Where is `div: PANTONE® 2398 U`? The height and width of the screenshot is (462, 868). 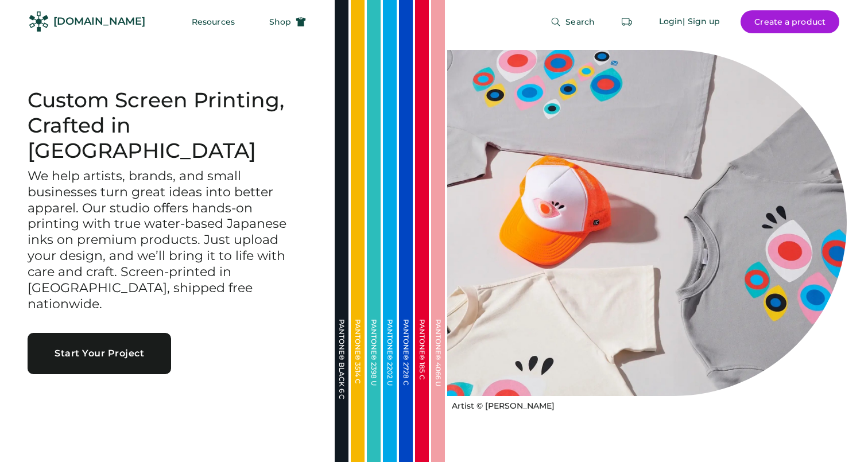 div: PANTONE® 2398 U is located at coordinates (373, 376).